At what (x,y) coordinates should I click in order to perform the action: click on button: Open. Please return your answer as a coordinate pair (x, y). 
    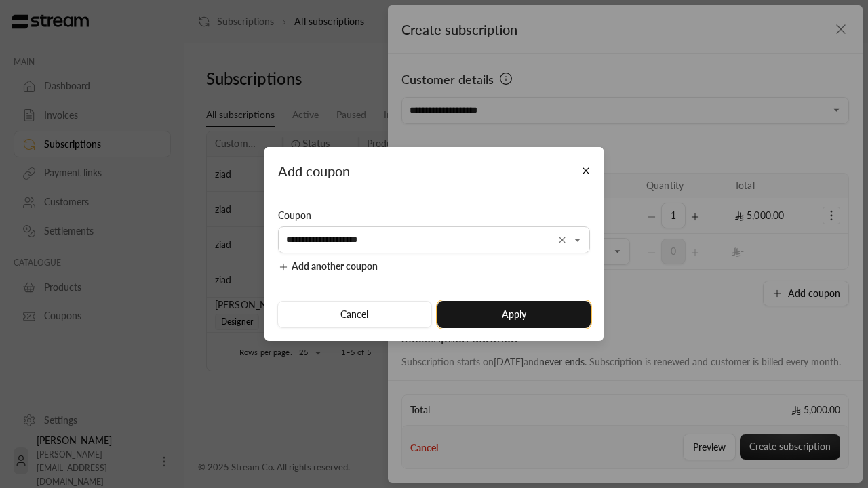
    Looking at the image, I should click on (578, 240).